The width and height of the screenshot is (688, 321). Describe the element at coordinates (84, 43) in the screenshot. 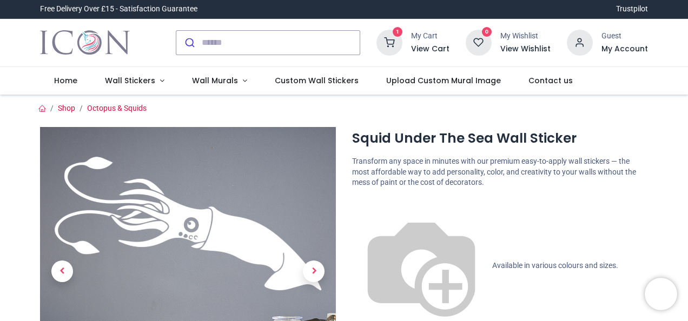

I see `img: Icon Wall Stickers` at that location.